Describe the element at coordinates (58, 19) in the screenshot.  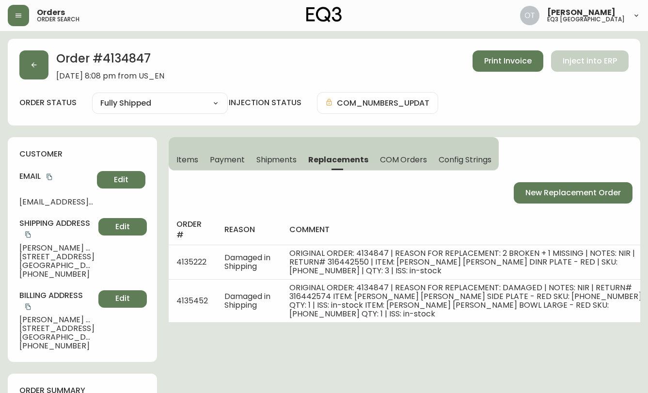
I see `h5: order search` at that location.